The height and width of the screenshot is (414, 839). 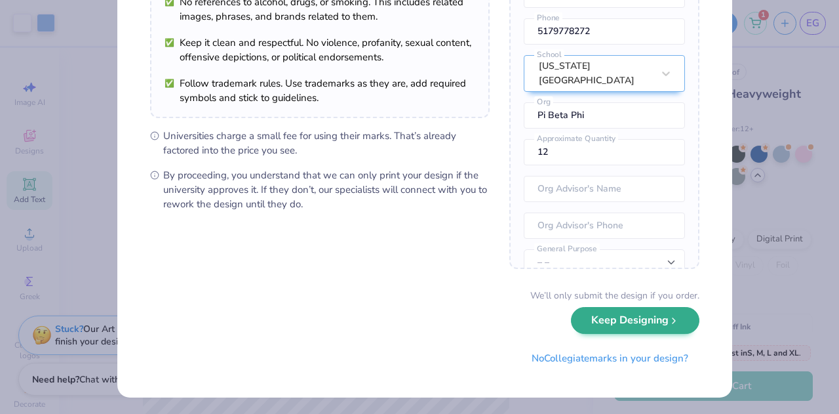 What do you see at coordinates (604, 189) in the screenshot?
I see `input: Org Advisor's Name` at bounding box center [604, 189].